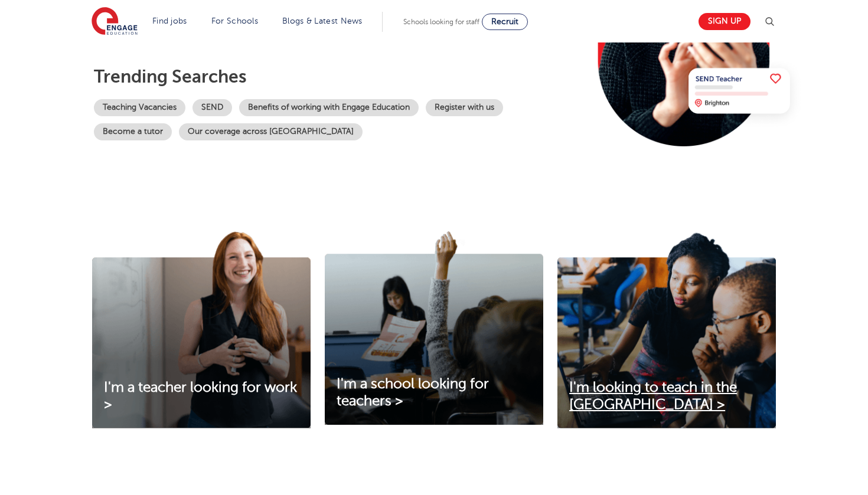 The width and height of the screenshot is (868, 495). Describe the element at coordinates (212, 107) in the screenshot. I see `a: SEND` at that location.